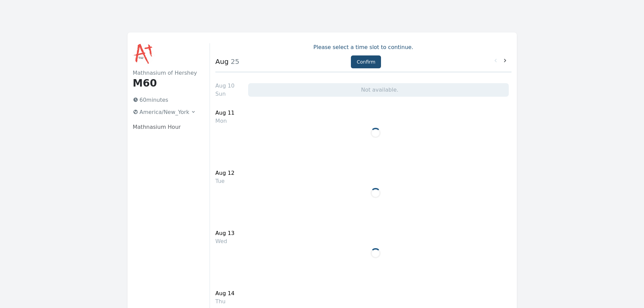 The image size is (644, 308). Describe the element at coordinates (363, 47) in the screenshot. I see `p: Please select a time slot to continue.` at that location.